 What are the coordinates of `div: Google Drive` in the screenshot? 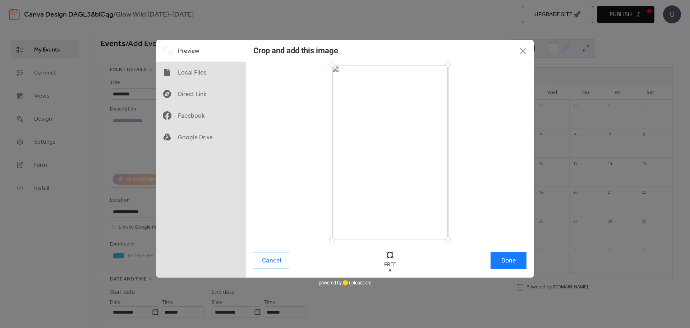 It's located at (201, 137).